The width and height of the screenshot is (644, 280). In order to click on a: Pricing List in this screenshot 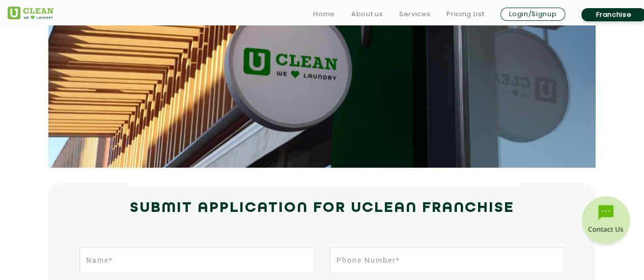, I will do `click(466, 14)`.